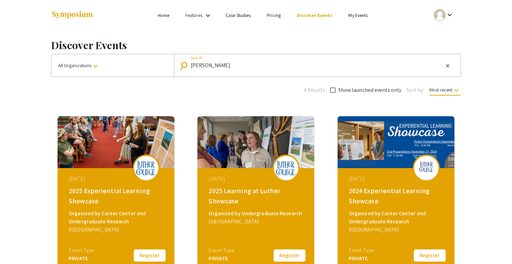 The height and width of the screenshot is (264, 512). What do you see at coordinates (257, 213) in the screenshot?
I see `div: Organized by Undergraduate Research` at bounding box center [257, 213].